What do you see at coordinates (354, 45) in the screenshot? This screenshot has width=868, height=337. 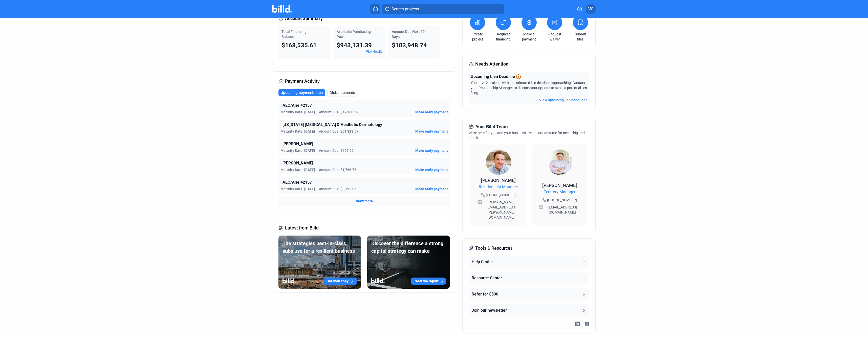 I see `span: $943,131.39` at bounding box center [354, 45].